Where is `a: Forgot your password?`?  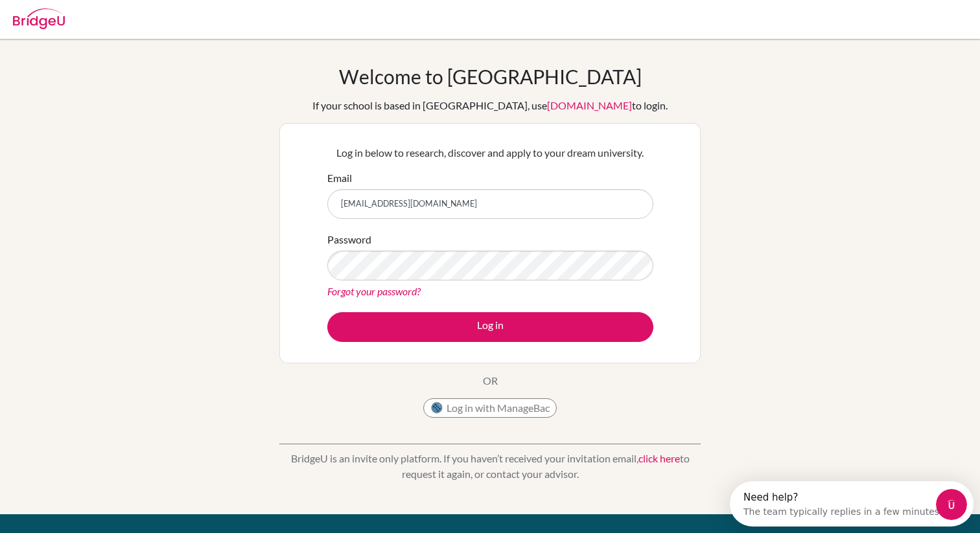
a: Forgot your password? is located at coordinates (374, 291).